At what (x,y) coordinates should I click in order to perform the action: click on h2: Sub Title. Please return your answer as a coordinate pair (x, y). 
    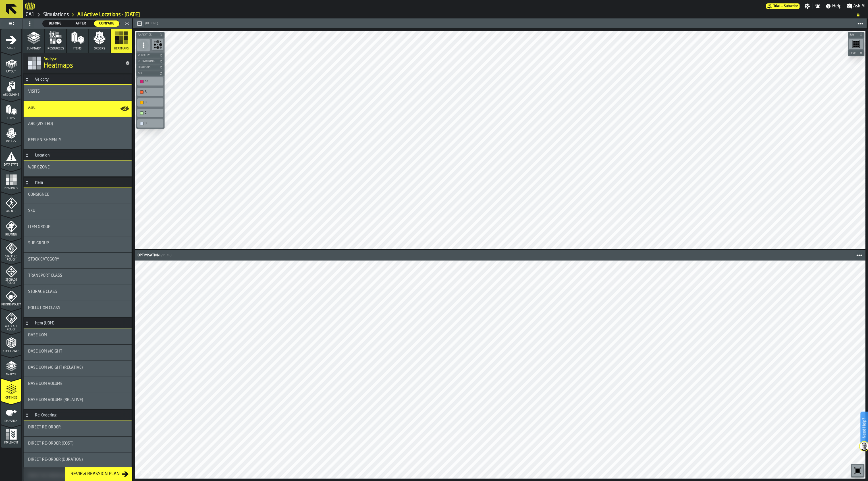
    Looking at the image, I should click on (82, 59).